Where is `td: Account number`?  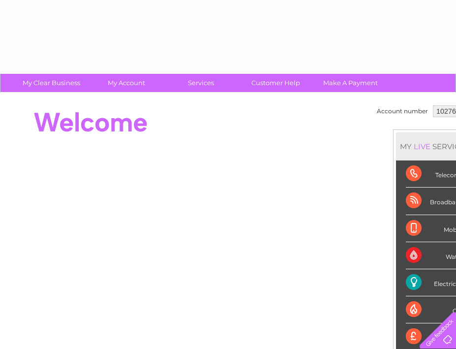
td: Account number is located at coordinates (403, 111).